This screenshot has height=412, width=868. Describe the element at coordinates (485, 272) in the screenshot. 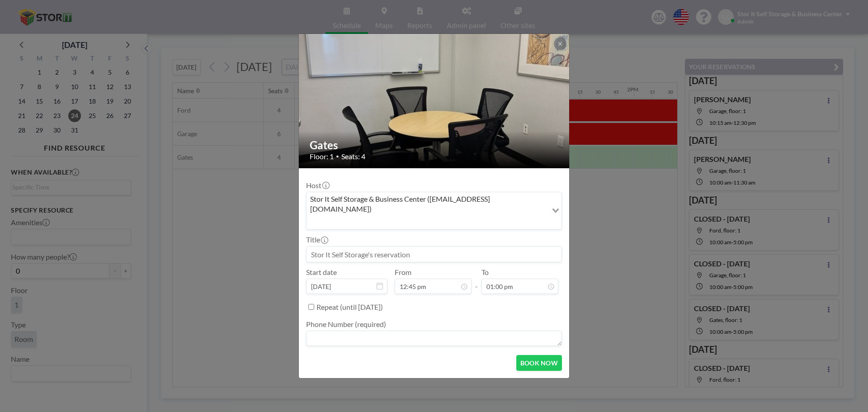

I see `label: To` at that location.